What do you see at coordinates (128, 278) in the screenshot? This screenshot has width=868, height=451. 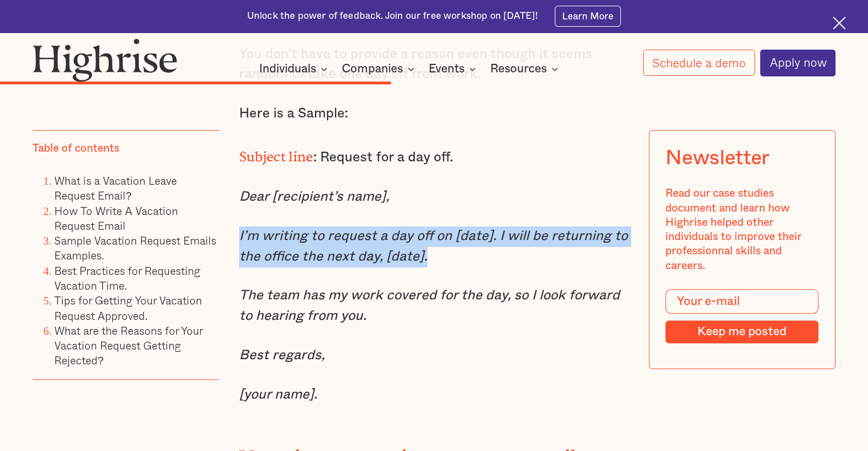 I see `a: Best Practices for Requesting Vacation Time.` at bounding box center [128, 278].